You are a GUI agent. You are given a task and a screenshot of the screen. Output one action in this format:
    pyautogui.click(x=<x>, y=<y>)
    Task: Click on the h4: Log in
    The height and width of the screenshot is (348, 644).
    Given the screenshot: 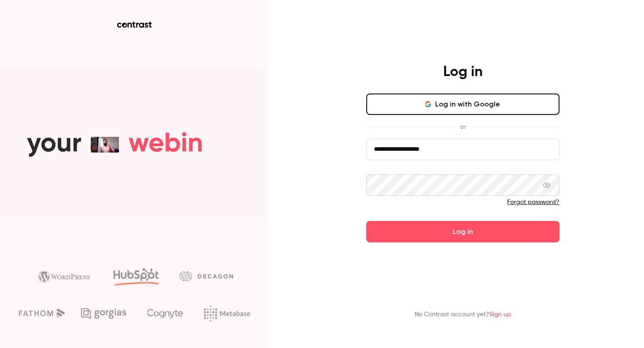 What is the action you would take?
    pyautogui.click(x=462, y=72)
    